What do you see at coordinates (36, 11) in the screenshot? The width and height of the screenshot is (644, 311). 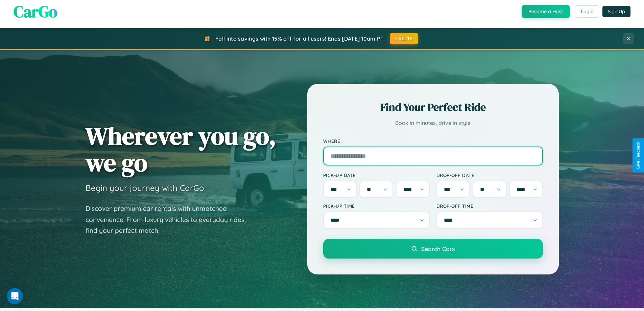 I see `span: CarGo` at bounding box center [36, 11].